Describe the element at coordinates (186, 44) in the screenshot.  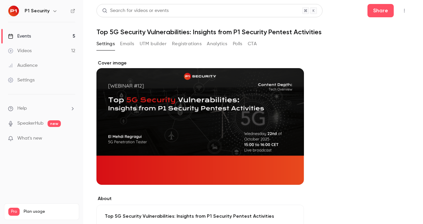
I see `button: Registrations` at that location.